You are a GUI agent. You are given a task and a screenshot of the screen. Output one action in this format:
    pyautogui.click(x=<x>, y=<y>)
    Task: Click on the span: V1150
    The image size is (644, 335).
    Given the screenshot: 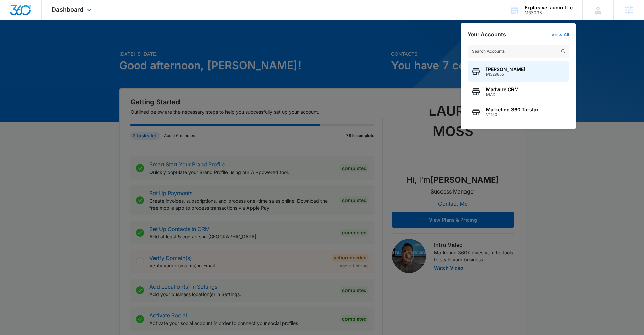 What is the action you would take?
    pyautogui.click(x=512, y=115)
    